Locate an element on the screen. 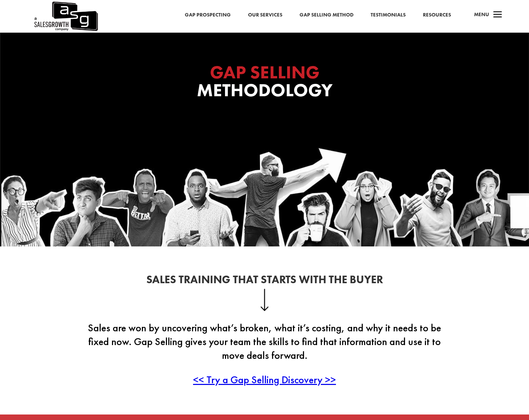 This screenshot has width=529, height=420. a: Gap Prospecting is located at coordinates (208, 15).